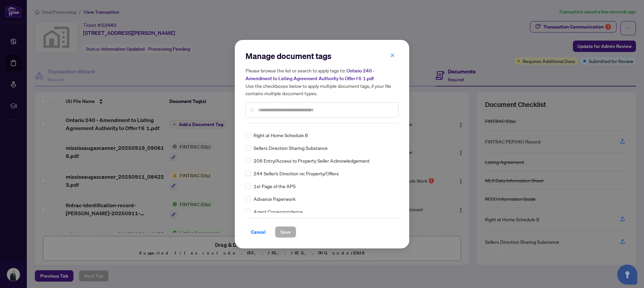 The width and height of the screenshot is (644, 288). What do you see at coordinates (258, 232) in the screenshot?
I see `button: Cancel` at bounding box center [258, 232].